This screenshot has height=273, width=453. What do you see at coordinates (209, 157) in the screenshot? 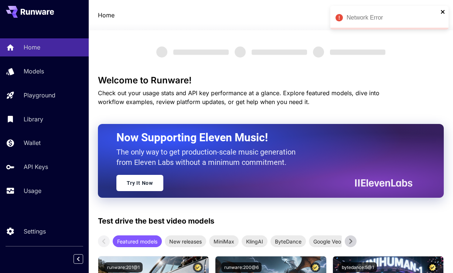
I see `p: The only way to get production-scale music generation from Eleven Labs without a minimum commitment.` at bounding box center [209, 157].